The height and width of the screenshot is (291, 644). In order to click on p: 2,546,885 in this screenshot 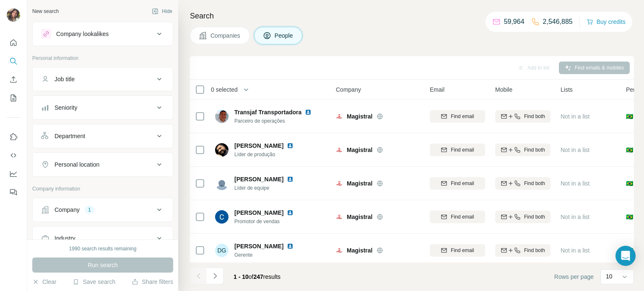, I will do `click(558, 22)`.